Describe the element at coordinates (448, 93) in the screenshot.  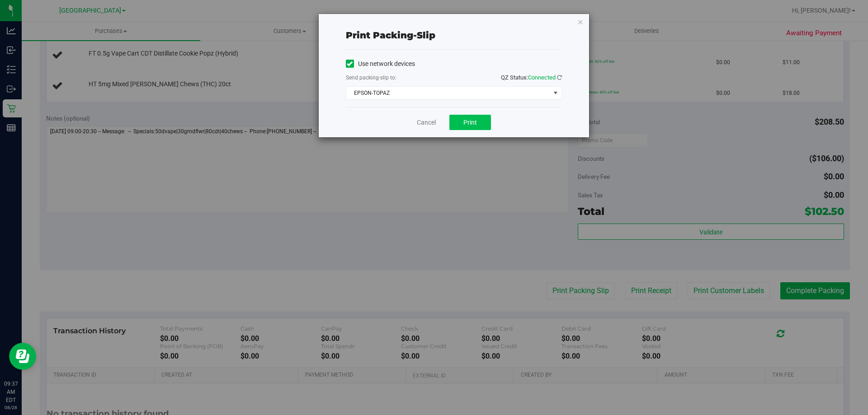
I see `span: EPSON-TOPAZ` at that location.